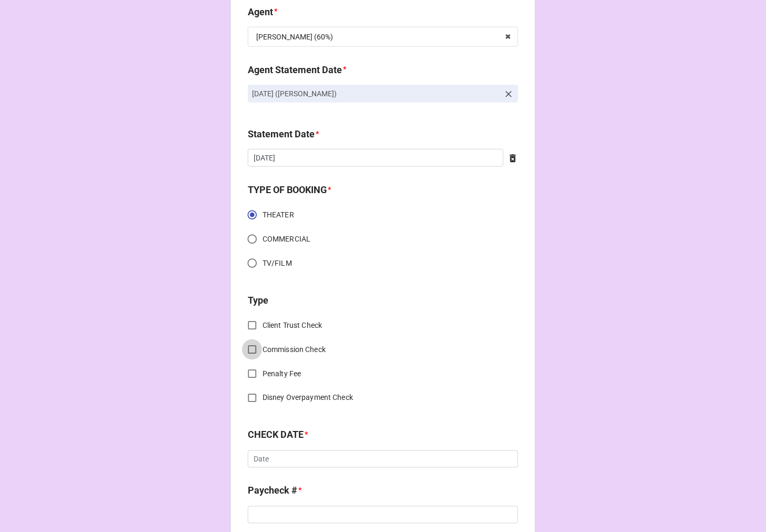 The width and height of the screenshot is (766, 532). I want to click on span: Client Trust Check, so click(292, 325).